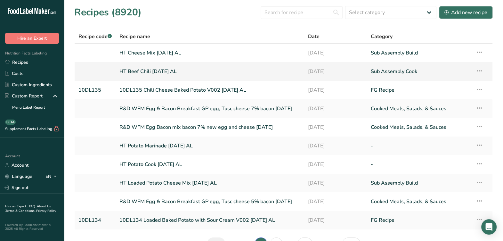 Image resolution: width=503 pixels, height=241 pixels. Describe the element at coordinates (32, 227) in the screenshot. I see `div: Powered By FoodLabelMaker © 2025 All Rights Reserved` at that location.